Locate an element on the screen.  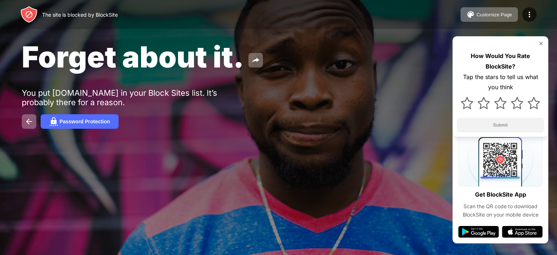
button: Submit is located at coordinates (501, 125).